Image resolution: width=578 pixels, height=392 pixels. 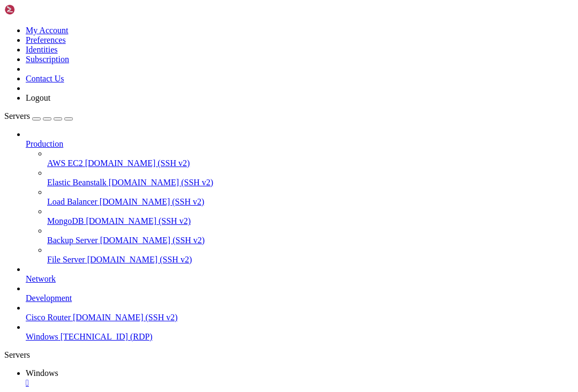 I want to click on span: File Server, so click(x=66, y=259).